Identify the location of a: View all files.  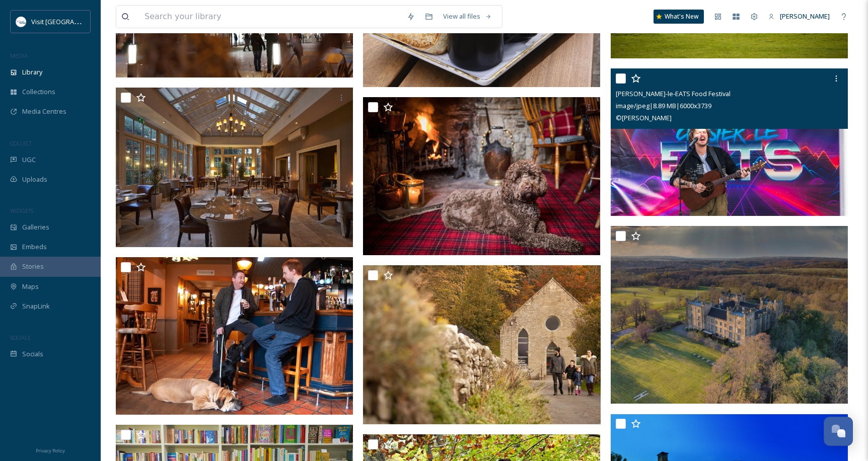
(467, 16).